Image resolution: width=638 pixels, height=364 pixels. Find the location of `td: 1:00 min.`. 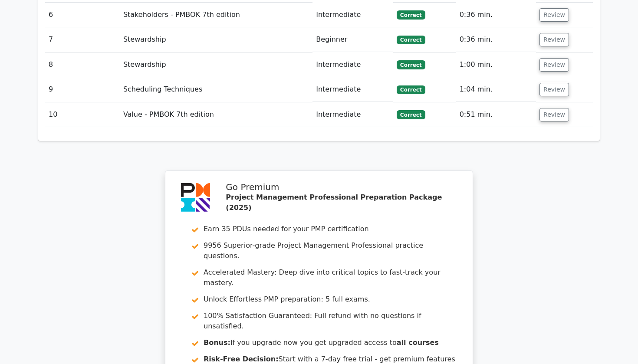

td: 1:00 min. is located at coordinates (496, 64).